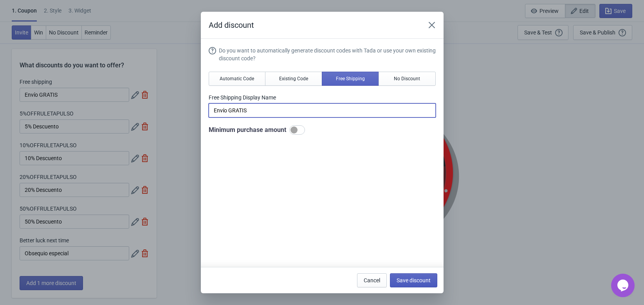  What do you see at coordinates (408, 79) in the screenshot?
I see `button: No Discount` at bounding box center [408, 79].